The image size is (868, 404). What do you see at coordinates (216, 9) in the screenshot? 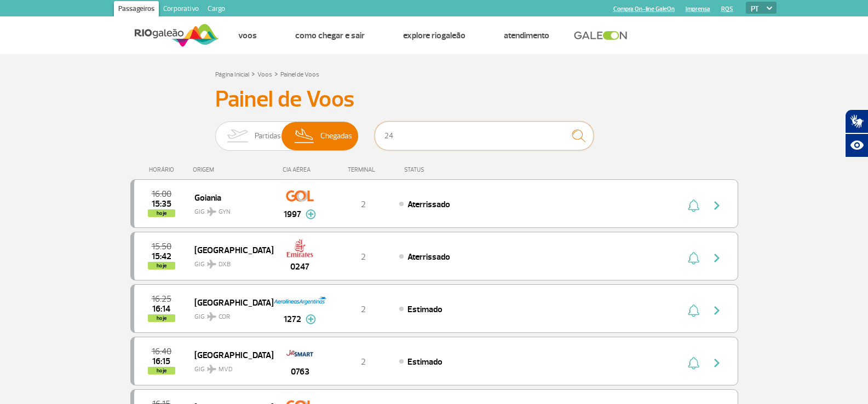
I see `a: Cargo` at bounding box center [216, 9].